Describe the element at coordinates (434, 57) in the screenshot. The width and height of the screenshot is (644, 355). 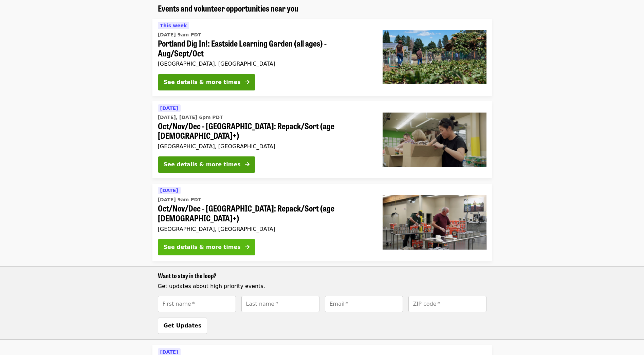
I see `img: Portland Dig In!: Eastside Learning Garden (all ages) - Aug/Sept/Oct organized by Oregon Food Bank` at that location.